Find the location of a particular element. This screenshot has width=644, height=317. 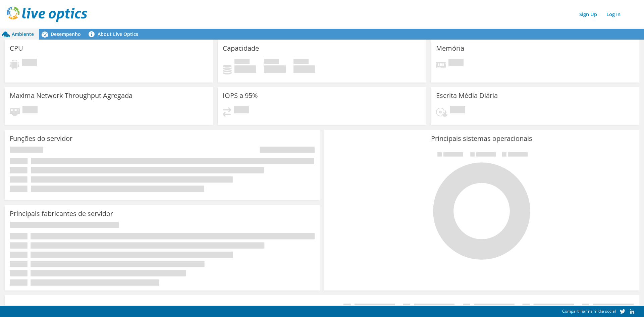

span: Disponível is located at coordinates (271, 62).